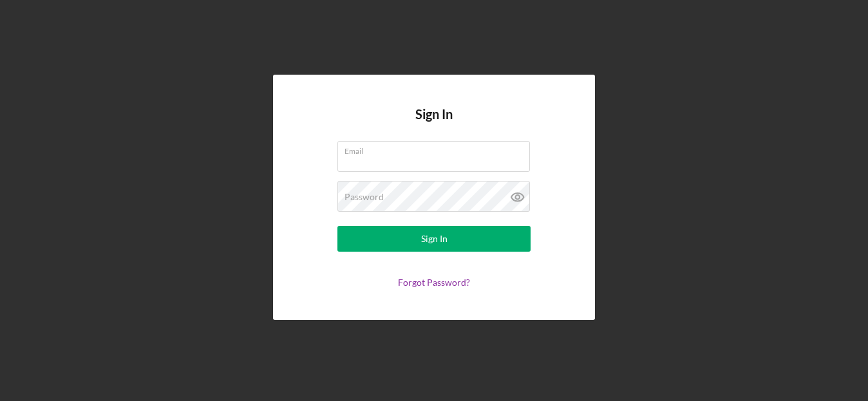  What do you see at coordinates (437, 149) in the screenshot?
I see `label: Email` at bounding box center [437, 149].